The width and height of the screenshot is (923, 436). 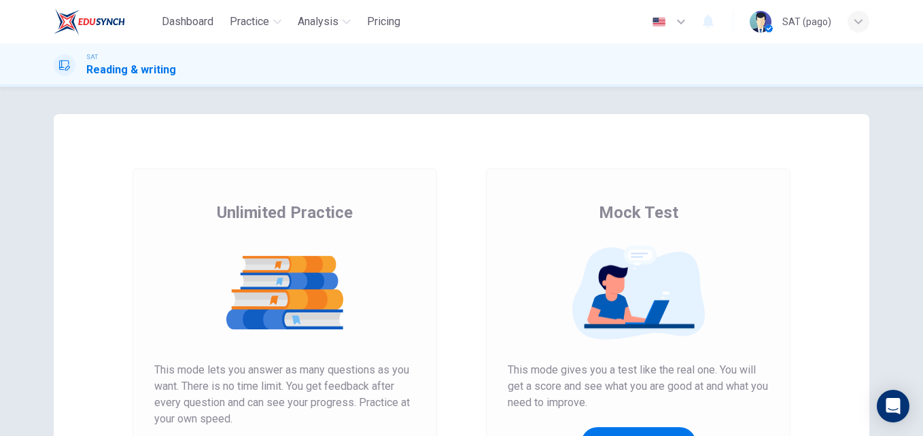 I want to click on button: Pricing, so click(x=383, y=22).